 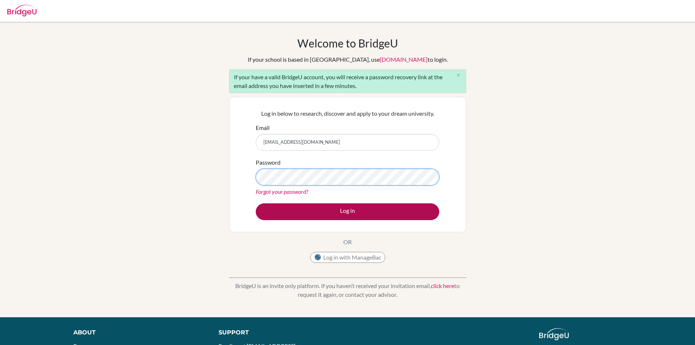 What do you see at coordinates (268, 162) in the screenshot?
I see `label: Password` at bounding box center [268, 162].